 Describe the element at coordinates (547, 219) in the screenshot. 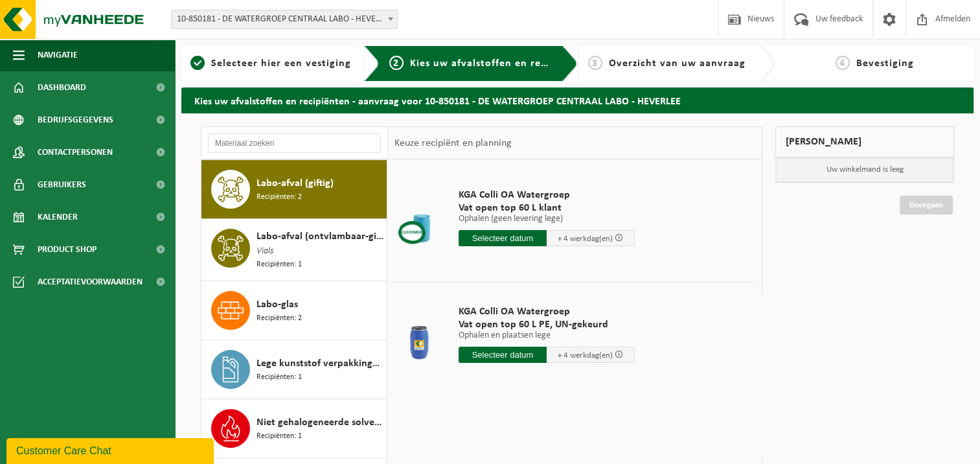

I see `p: Ophalen (geen levering lege)` at that location.